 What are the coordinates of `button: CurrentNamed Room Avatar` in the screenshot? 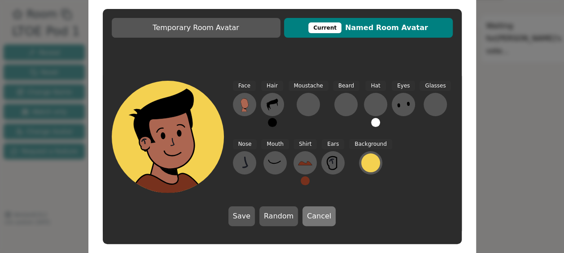 It's located at (368, 28).